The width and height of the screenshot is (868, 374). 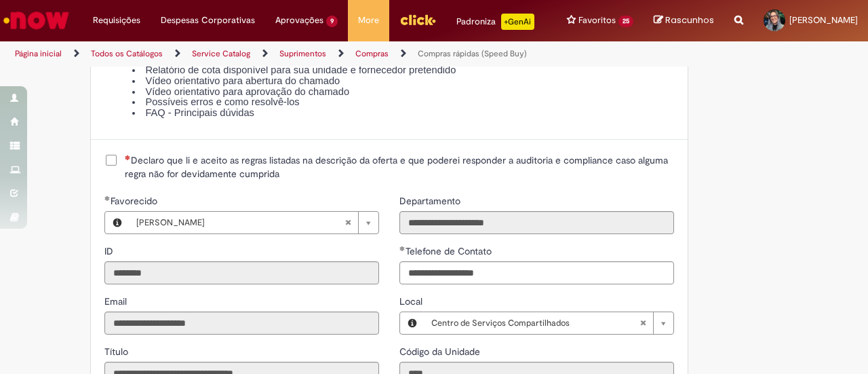 What do you see at coordinates (431, 201) in the screenshot?
I see `span: Somente leitura - Departamento` at bounding box center [431, 201].